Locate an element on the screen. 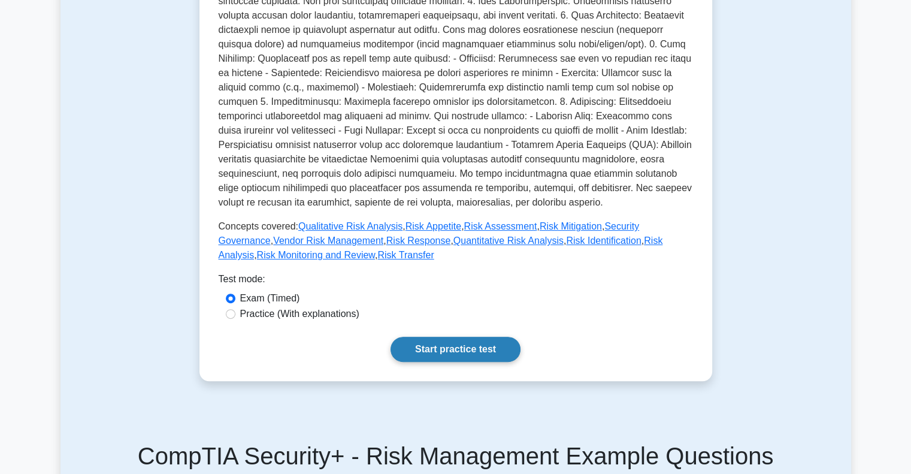  a: Vendor Risk Management is located at coordinates (328, 240).